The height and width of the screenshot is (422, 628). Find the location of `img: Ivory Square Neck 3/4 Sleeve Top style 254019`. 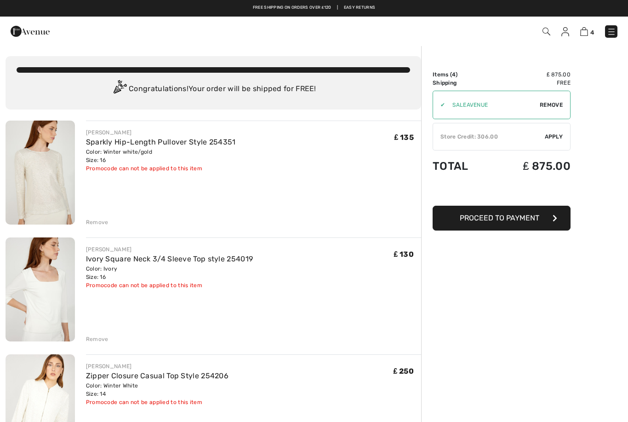

img: Ivory Square Neck 3/4 Sleeve Top style 254019 is located at coordinates (40, 289).